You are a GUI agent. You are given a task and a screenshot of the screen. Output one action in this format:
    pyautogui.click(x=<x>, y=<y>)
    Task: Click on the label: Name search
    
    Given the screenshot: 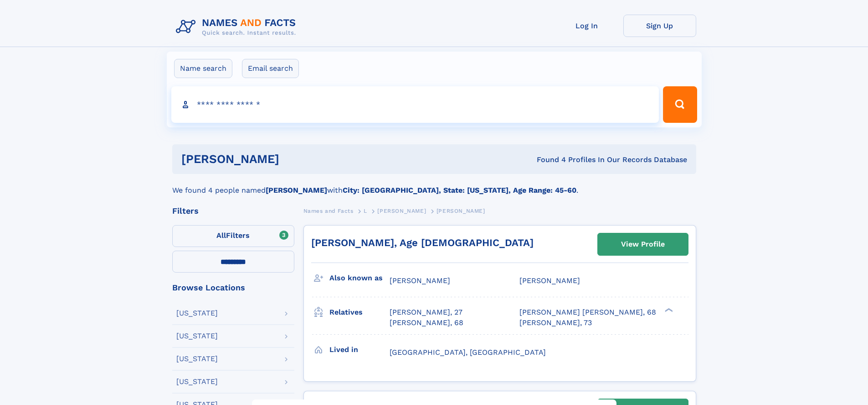 What is the action you would take?
    pyautogui.click(x=203, y=69)
    